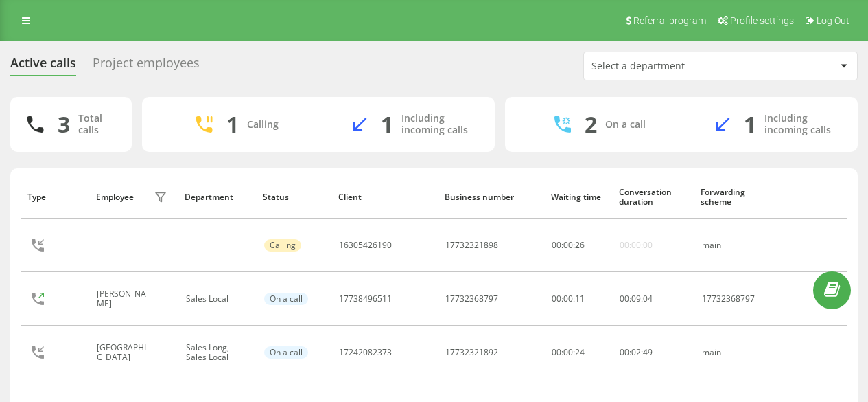 The image size is (868, 402). What do you see at coordinates (64, 125) in the screenshot?
I see `div: 3` at bounding box center [64, 125].